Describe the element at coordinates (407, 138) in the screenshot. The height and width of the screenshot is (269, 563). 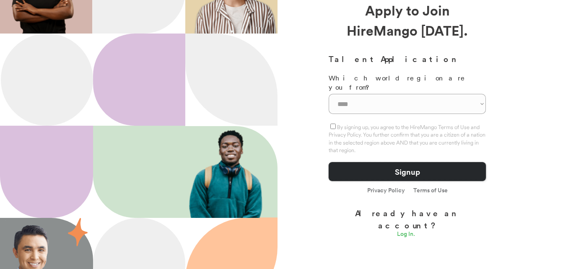
I see `label: By signing up, you agree to the HireMango Terms of Use and Privacy Policy. You further confirm th...` at that location.